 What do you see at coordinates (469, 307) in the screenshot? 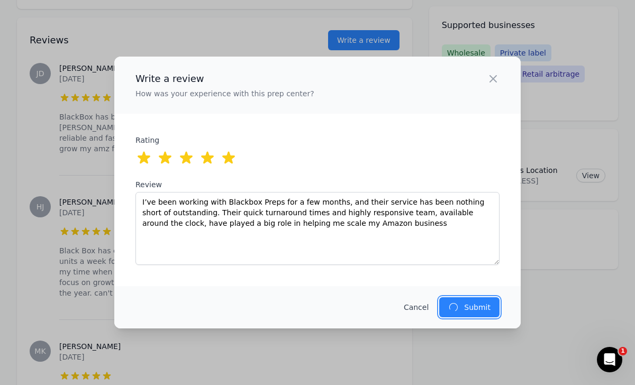
I see `button: Submit` at bounding box center [469, 307].